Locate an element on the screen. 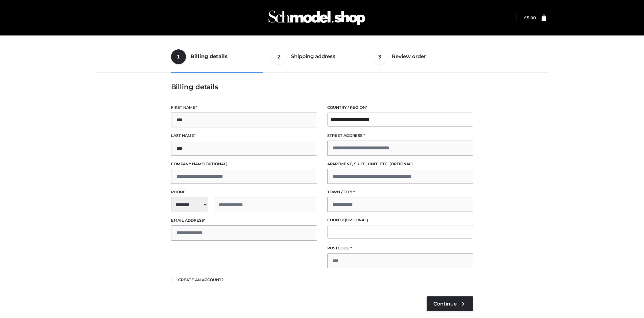  label: Street address is located at coordinates (400, 135).